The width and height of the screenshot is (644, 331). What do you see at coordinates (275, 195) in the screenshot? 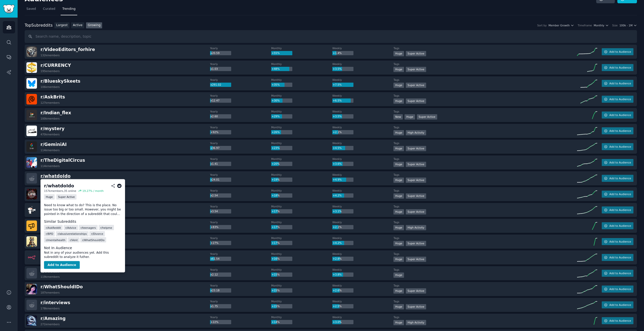
I see `span: +18%` at bounding box center [275, 195].